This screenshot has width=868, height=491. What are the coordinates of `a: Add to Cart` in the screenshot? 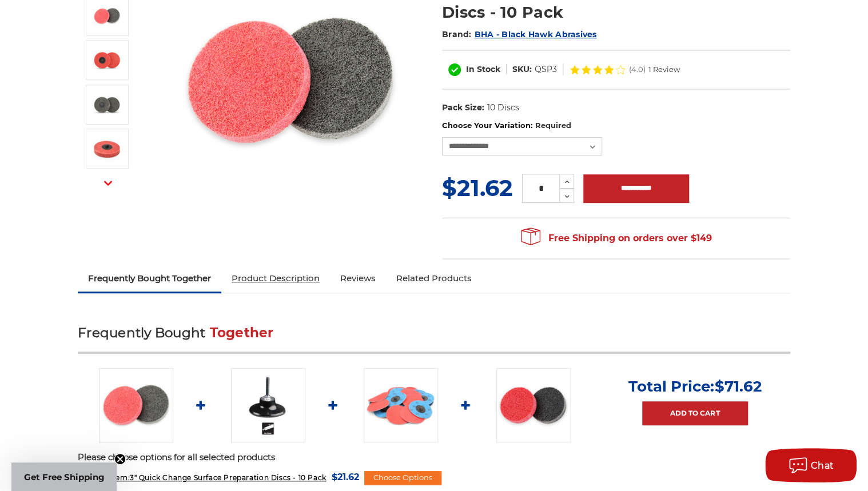 It's located at (695, 413).